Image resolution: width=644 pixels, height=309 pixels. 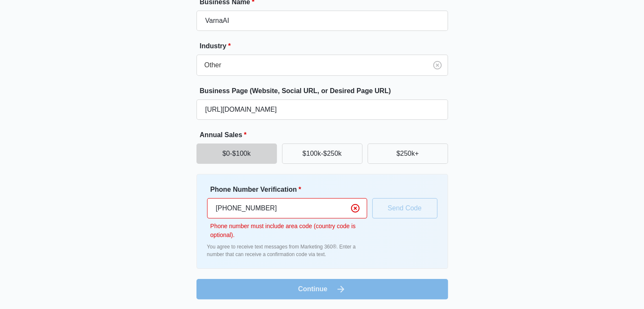 What do you see at coordinates (237, 153) in the screenshot?
I see `button: $0-$100k` at bounding box center [237, 153].